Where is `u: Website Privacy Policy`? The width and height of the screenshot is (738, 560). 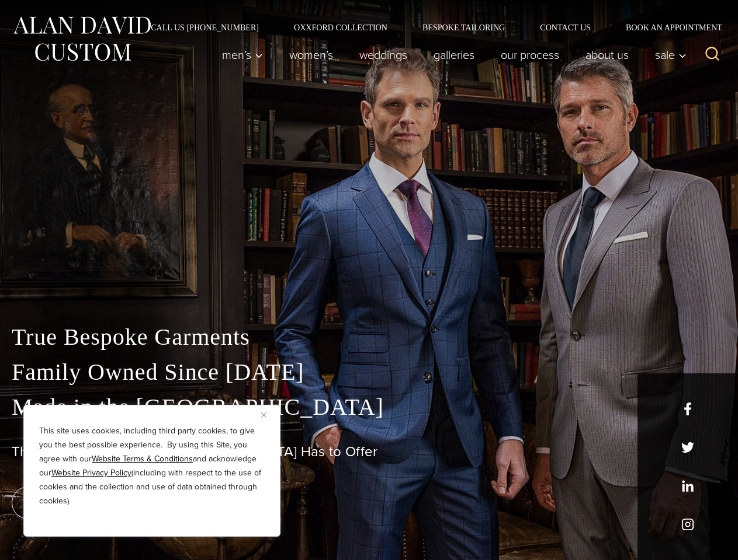
u: Website Privacy Policy is located at coordinates (91, 473).